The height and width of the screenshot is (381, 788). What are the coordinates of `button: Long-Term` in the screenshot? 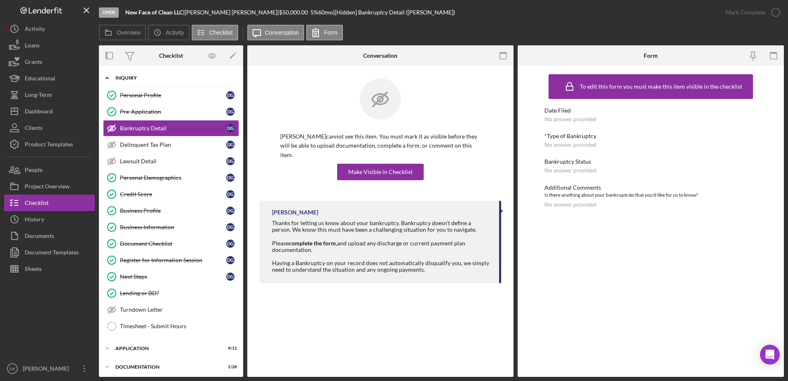 It's located at (49, 95).